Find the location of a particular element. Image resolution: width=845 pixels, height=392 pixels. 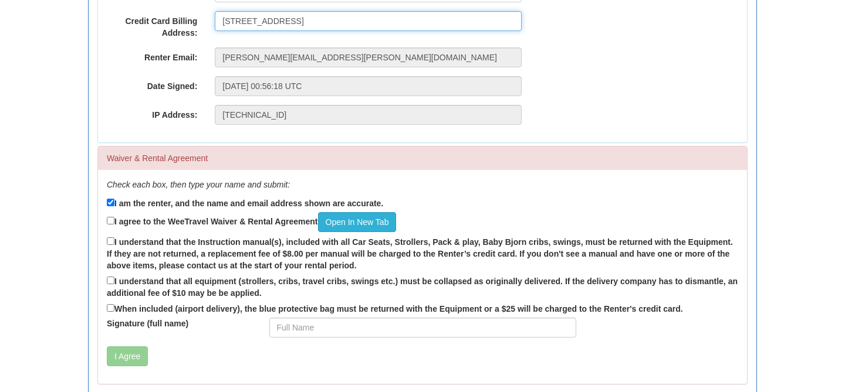

label: When included (airport delivery), the blue protective bag must be returned with the Equipment or ... is located at coordinates (395, 309).